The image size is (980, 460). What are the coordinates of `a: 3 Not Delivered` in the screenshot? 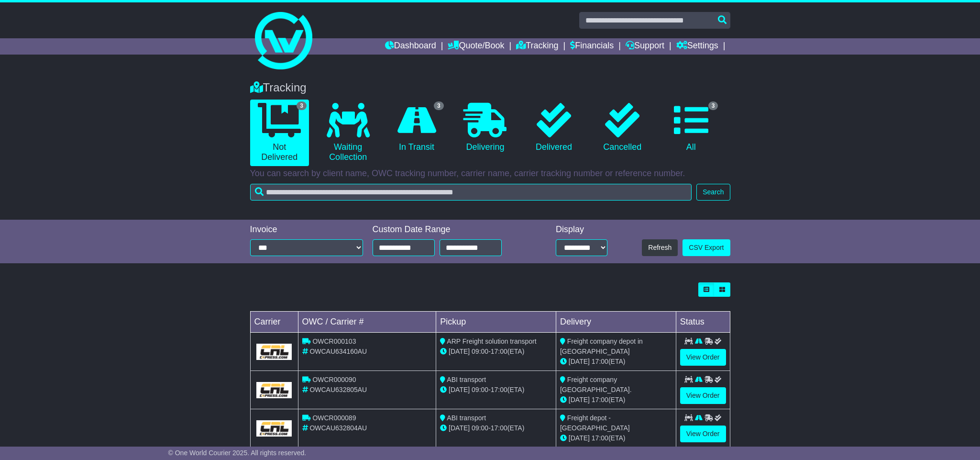 It's located at (280, 132).